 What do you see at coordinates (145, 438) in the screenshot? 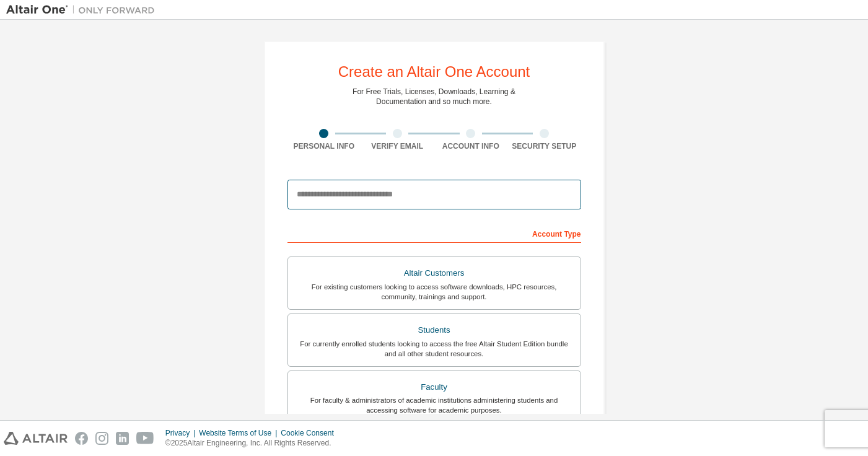
I see `img: youtube.svg` at bounding box center [145, 438].